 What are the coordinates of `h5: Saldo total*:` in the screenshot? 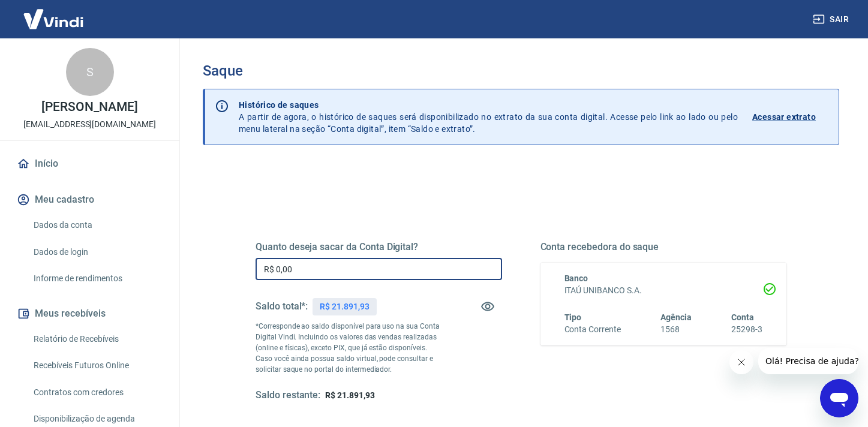 It's located at (281, 306).